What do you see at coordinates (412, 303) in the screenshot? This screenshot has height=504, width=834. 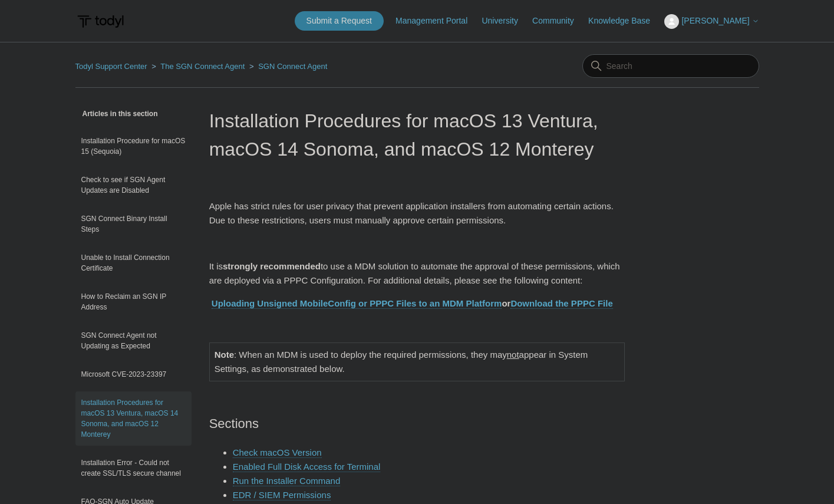 I see `strong: or` at bounding box center [412, 303].